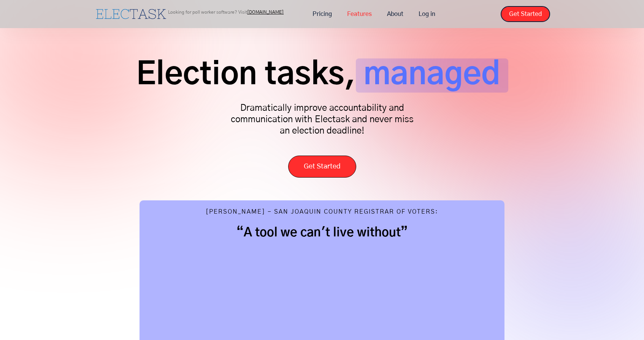 This screenshot has width=644, height=340. I want to click on a: home, so click(131, 14).